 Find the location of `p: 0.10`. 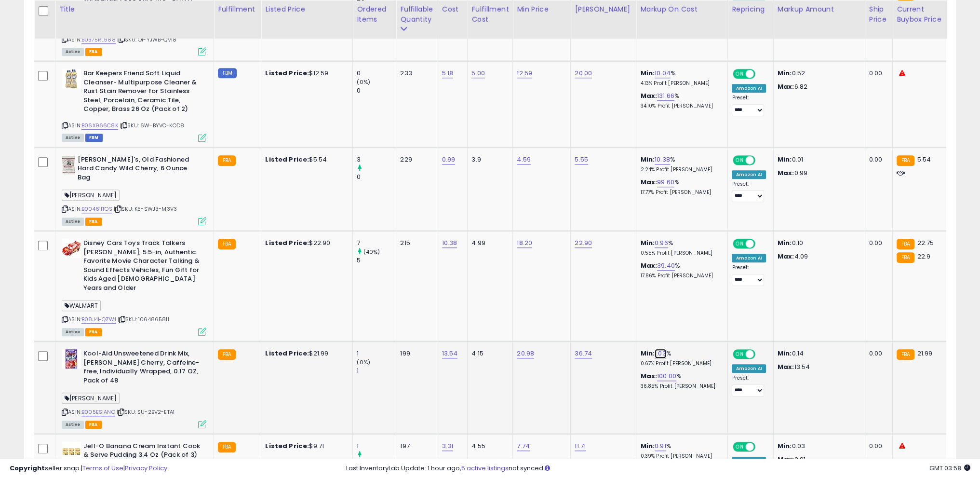

p: 0.10 is located at coordinates (818, 243).